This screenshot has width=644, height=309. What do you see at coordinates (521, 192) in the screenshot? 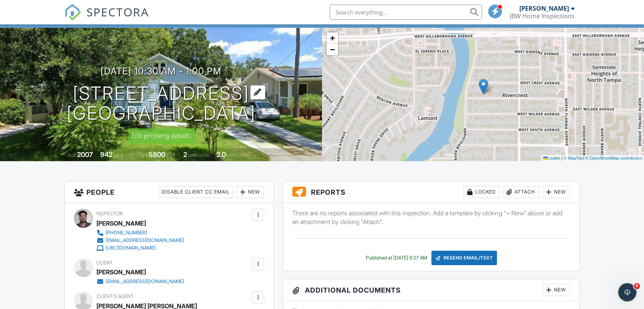
I see `div: Attach` at bounding box center [521, 192].